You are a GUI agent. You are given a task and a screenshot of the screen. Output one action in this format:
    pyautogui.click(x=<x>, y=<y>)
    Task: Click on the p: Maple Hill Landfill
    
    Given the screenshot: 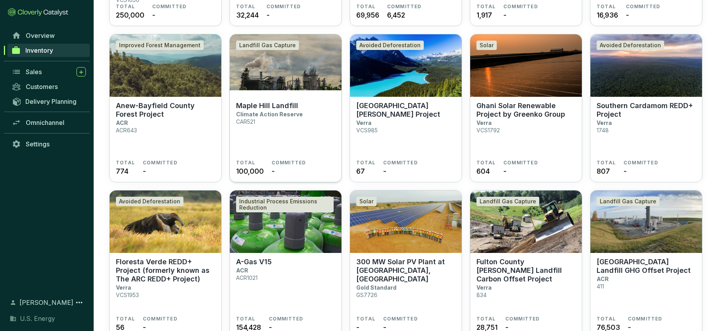 What is the action you would take?
    pyautogui.click(x=267, y=106)
    